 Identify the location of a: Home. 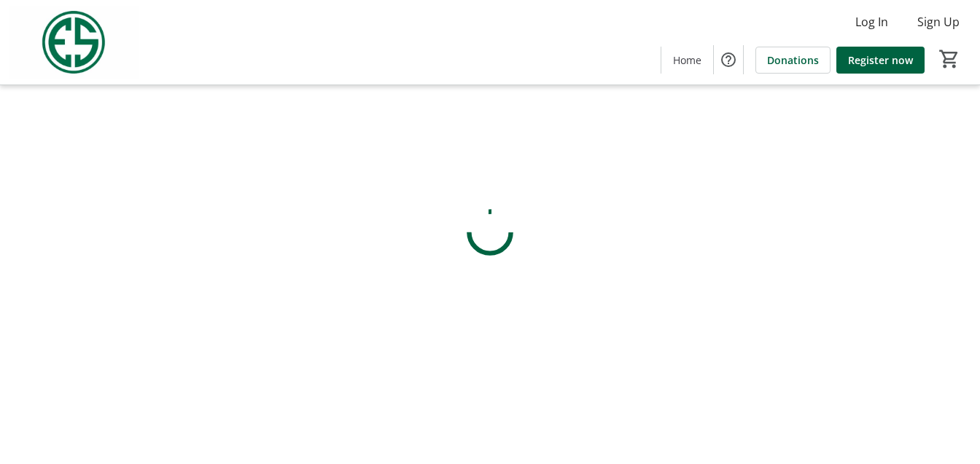
(687, 59).